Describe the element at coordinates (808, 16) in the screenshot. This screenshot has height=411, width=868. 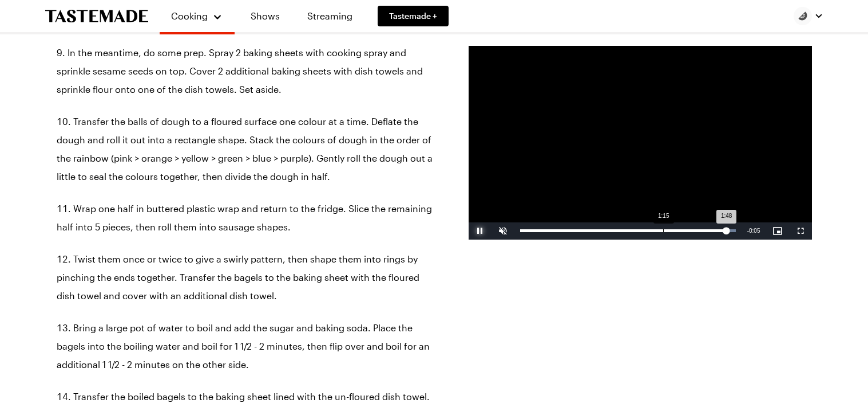
I see `button: Profile picture` at that location.